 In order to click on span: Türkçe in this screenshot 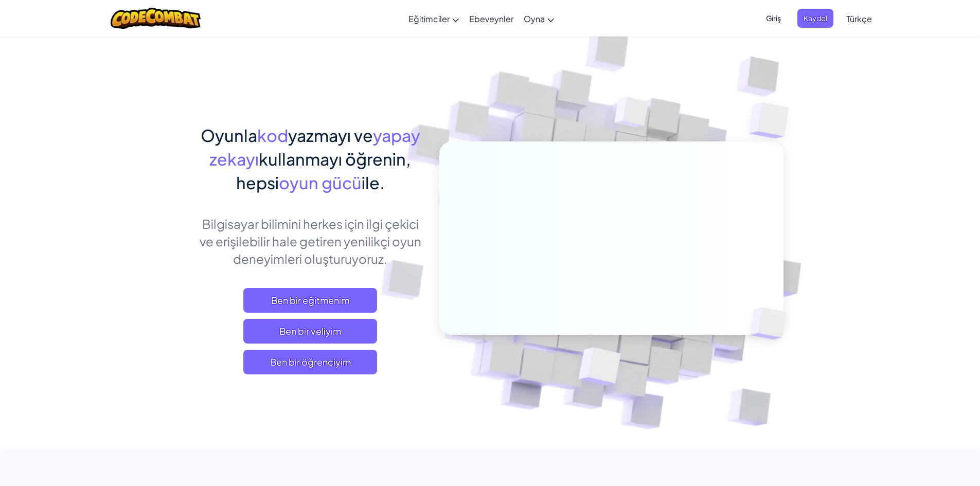, I will do `click(859, 19)`.